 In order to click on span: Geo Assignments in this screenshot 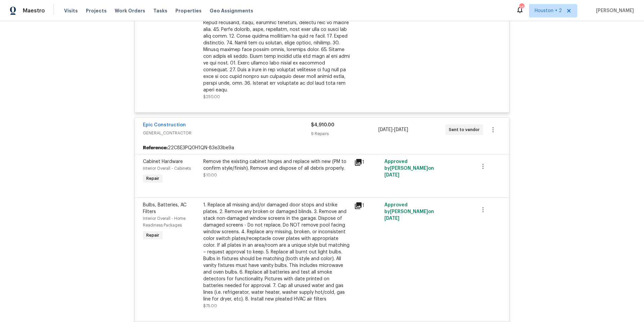, I will do `click(232, 10)`.